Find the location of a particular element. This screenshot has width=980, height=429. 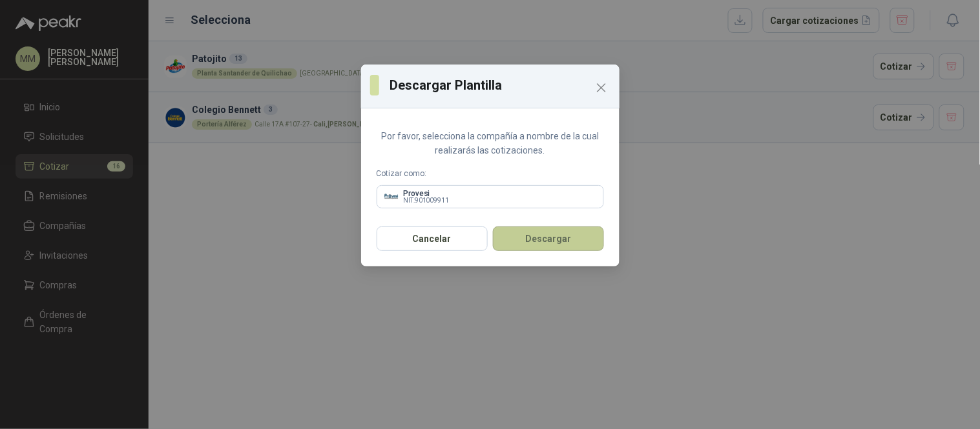

label: Cotizar como: is located at coordinates (490, 174).